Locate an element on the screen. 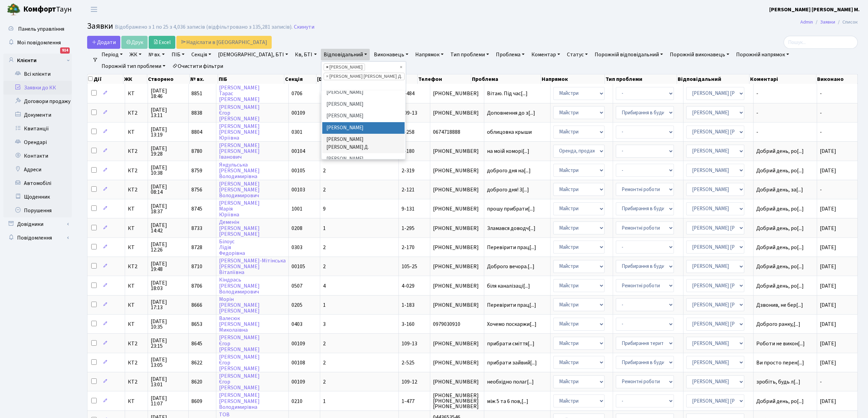  a: Порожній тип проблеми is located at coordinates (133, 67).